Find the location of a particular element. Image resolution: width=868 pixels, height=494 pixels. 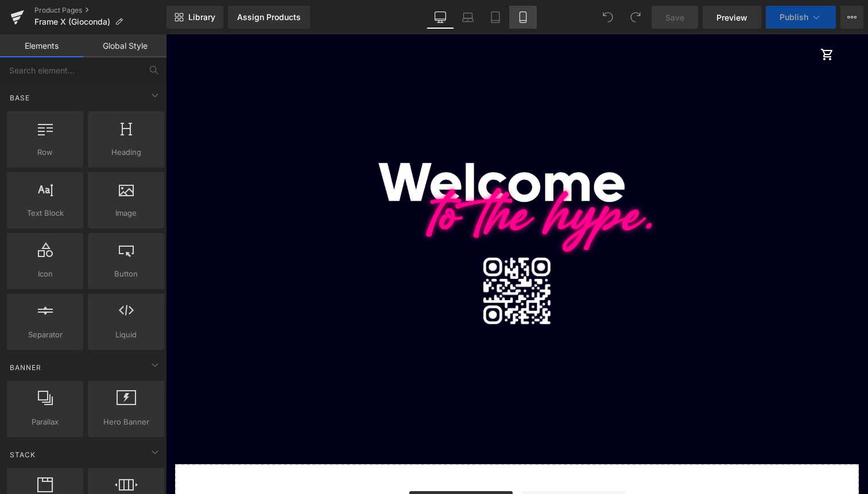

a: Product Pages is located at coordinates (100, 10).